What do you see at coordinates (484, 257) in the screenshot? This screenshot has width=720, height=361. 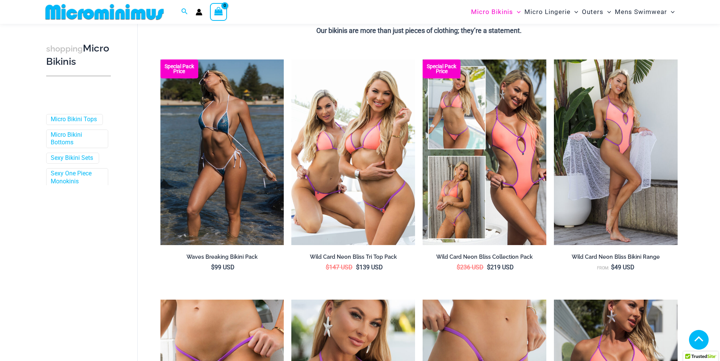 I see `h2: Wild Card Neon Bliss Collection Pack` at bounding box center [484, 257].